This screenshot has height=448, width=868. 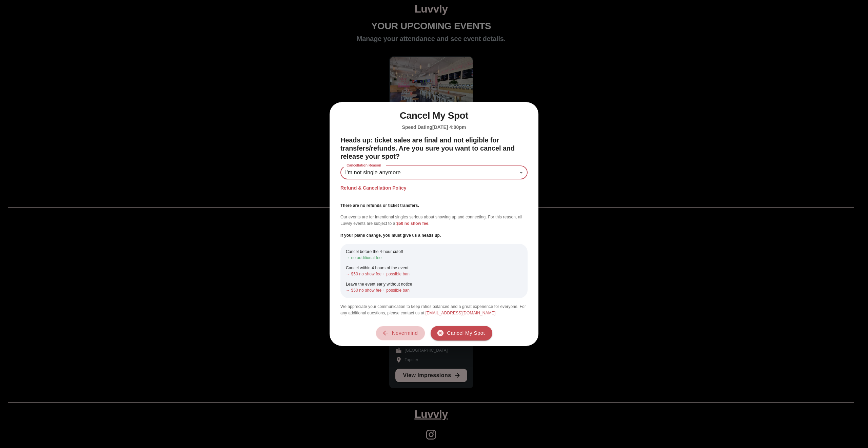 What do you see at coordinates (434, 206) in the screenshot?
I see `p: There are no refunds or ticket transfers.` at bounding box center [434, 206].